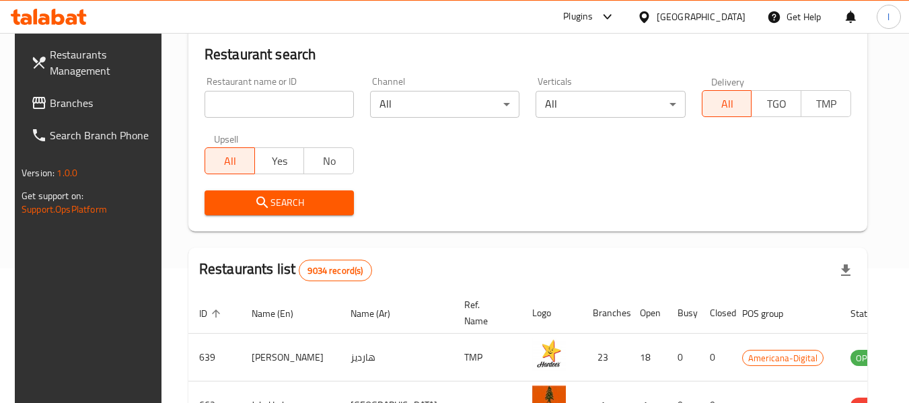 Image resolution: width=909 pixels, height=403 pixels. Describe the element at coordinates (335, 271) in the screenshot. I see `span: 9034 record(s)` at that location.